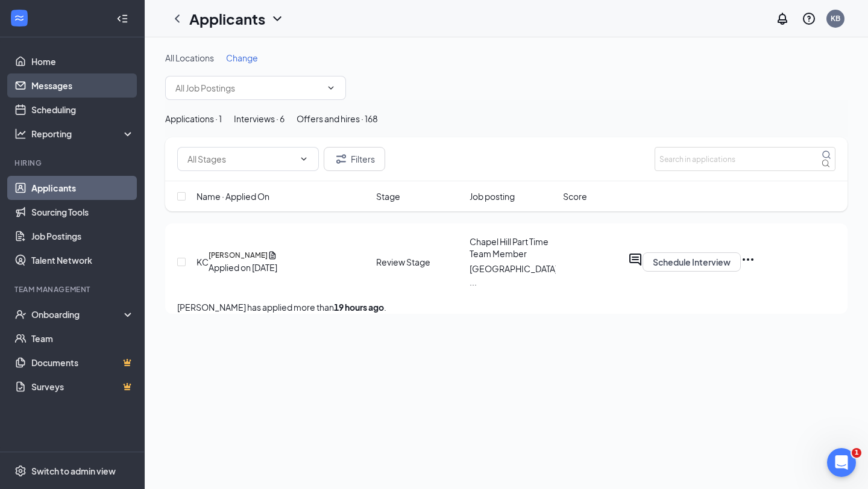  What do you see at coordinates (193, 118) in the screenshot?
I see `div: Applications · 1` at bounding box center [193, 118].